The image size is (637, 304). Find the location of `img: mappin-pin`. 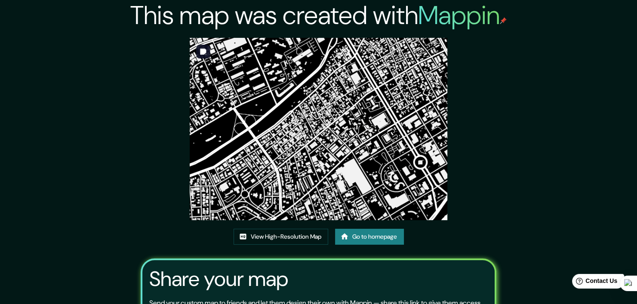

img: mappin-pin is located at coordinates (503, 21).